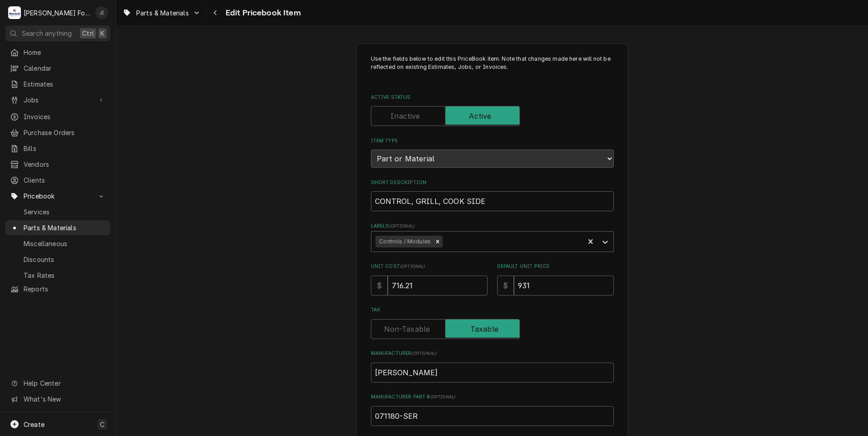  Describe the element at coordinates (64, 52) in the screenshot. I see `span: Home` at that location.